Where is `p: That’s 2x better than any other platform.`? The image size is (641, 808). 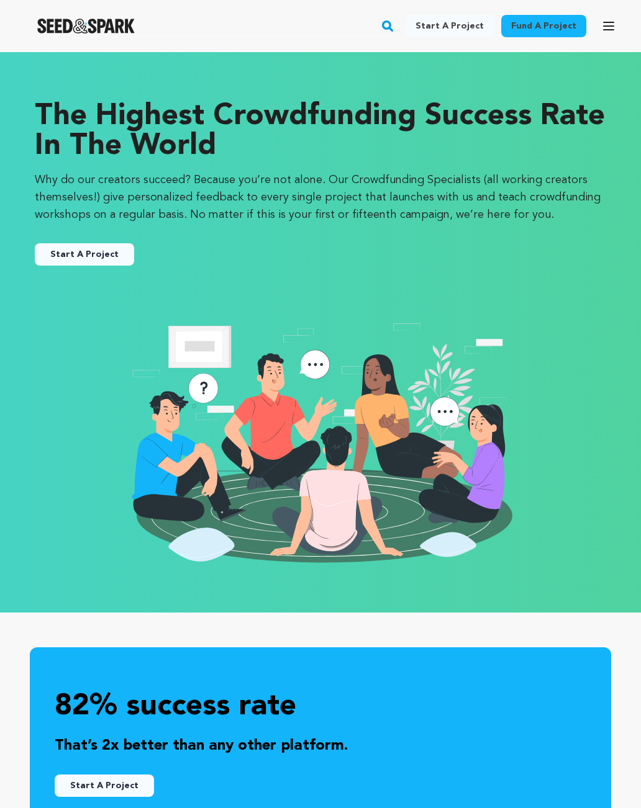
p: That’s 2x better than any other platform. is located at coordinates (320, 746).